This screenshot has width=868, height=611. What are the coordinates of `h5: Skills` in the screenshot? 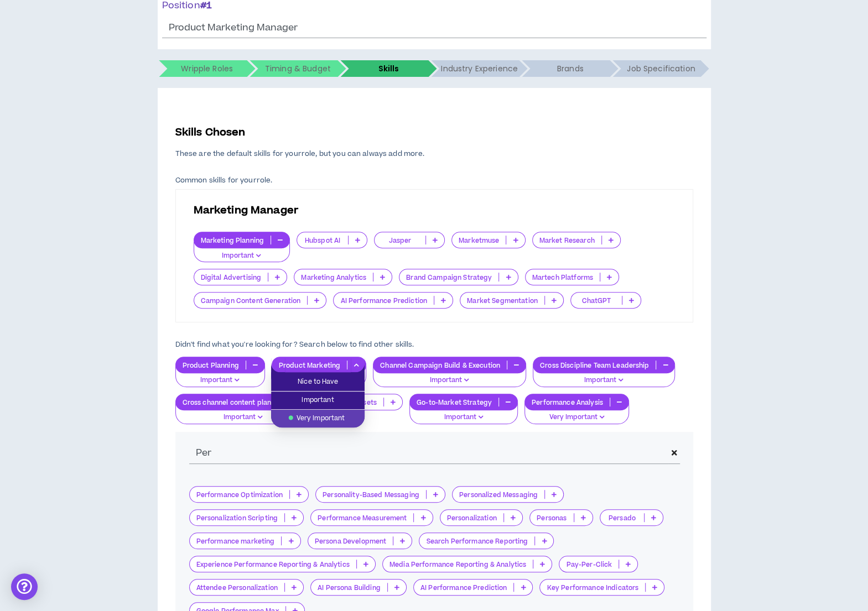 It's located at (389, 69).